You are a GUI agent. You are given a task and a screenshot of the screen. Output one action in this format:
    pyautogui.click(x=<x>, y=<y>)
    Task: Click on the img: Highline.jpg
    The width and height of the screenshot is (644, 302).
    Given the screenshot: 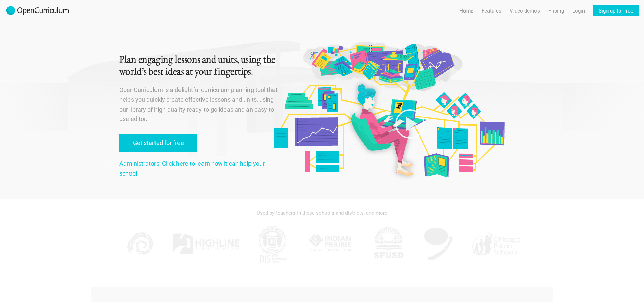 What is the action you would take?
    pyautogui.click(x=206, y=244)
    